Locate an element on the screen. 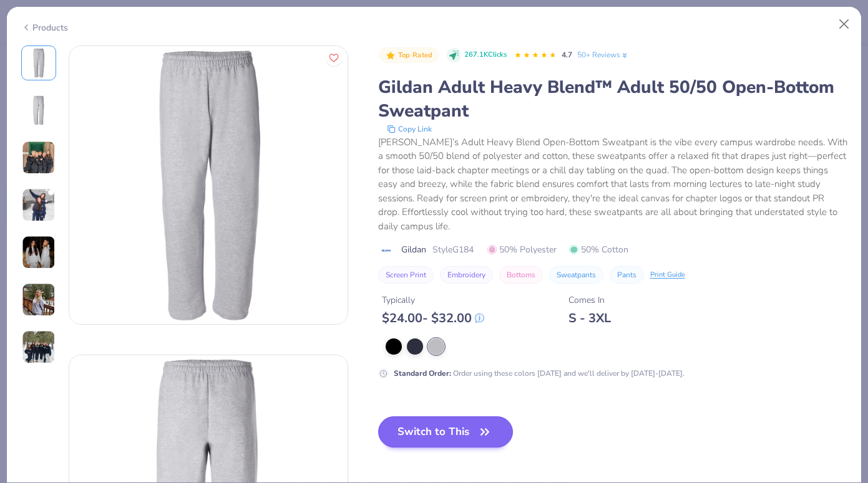 Image resolution: width=868 pixels, height=483 pixels. img: Top Rated sort is located at coordinates (390, 56).